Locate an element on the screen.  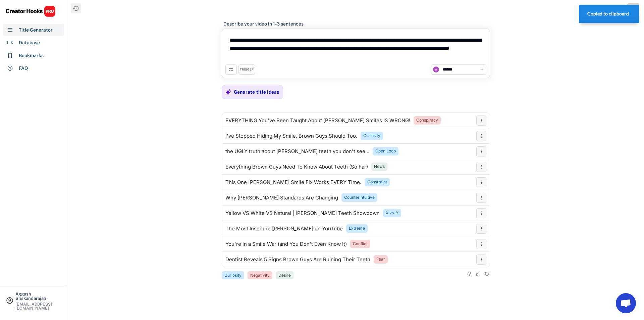
div: Desire is located at coordinates (285, 275).